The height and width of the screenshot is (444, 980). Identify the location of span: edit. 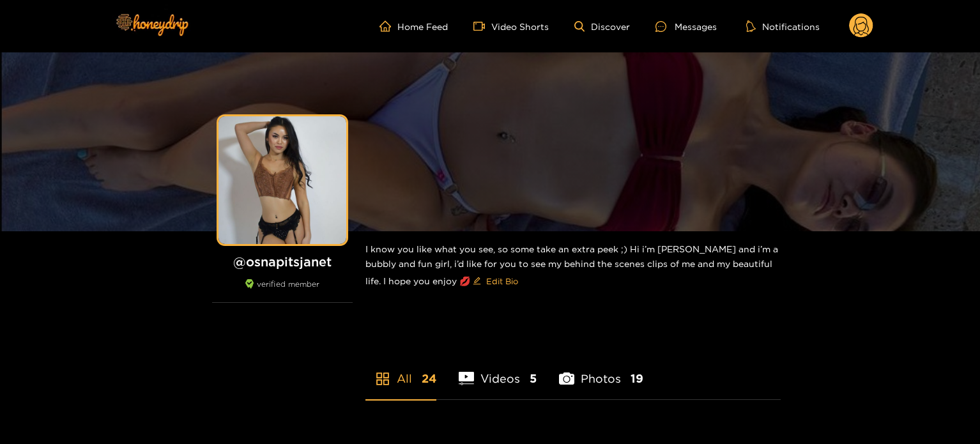
(477, 281).